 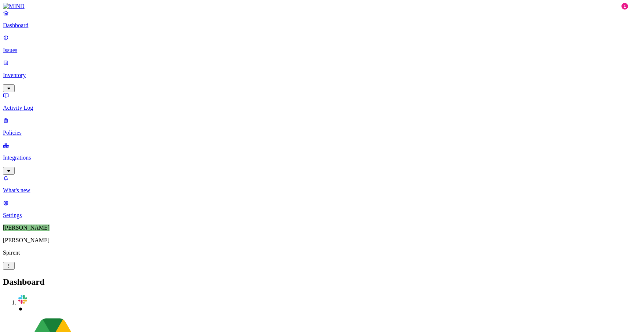 I want to click on p: Spirent, so click(x=315, y=253).